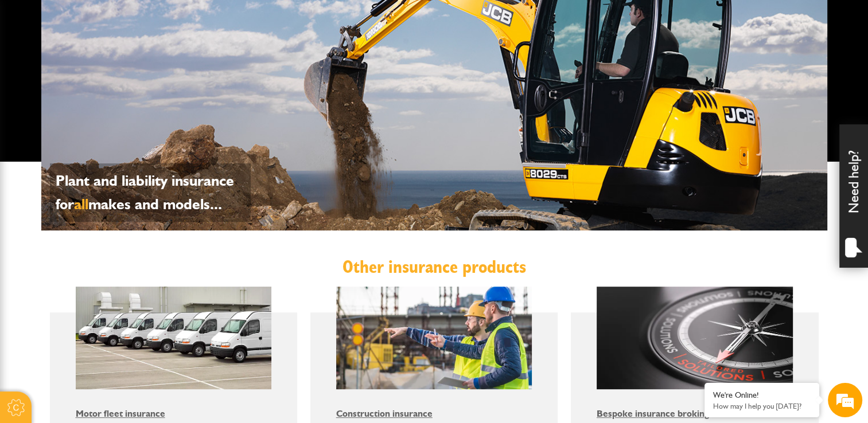 The height and width of the screenshot is (423, 868). Describe the element at coordinates (653, 413) in the screenshot. I see `a: Bespoke insurance broking` at that location.